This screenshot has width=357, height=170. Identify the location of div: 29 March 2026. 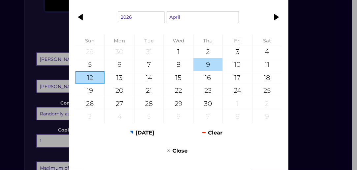
(90, 52).